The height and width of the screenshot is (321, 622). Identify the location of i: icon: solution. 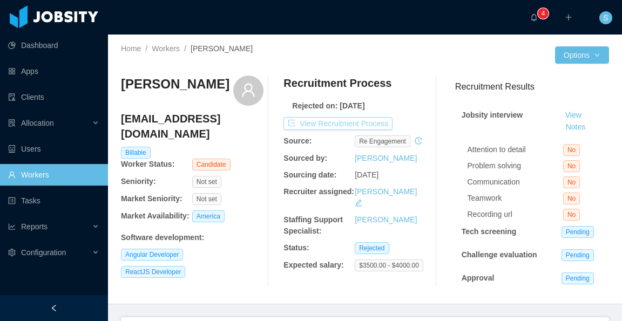
(12, 123).